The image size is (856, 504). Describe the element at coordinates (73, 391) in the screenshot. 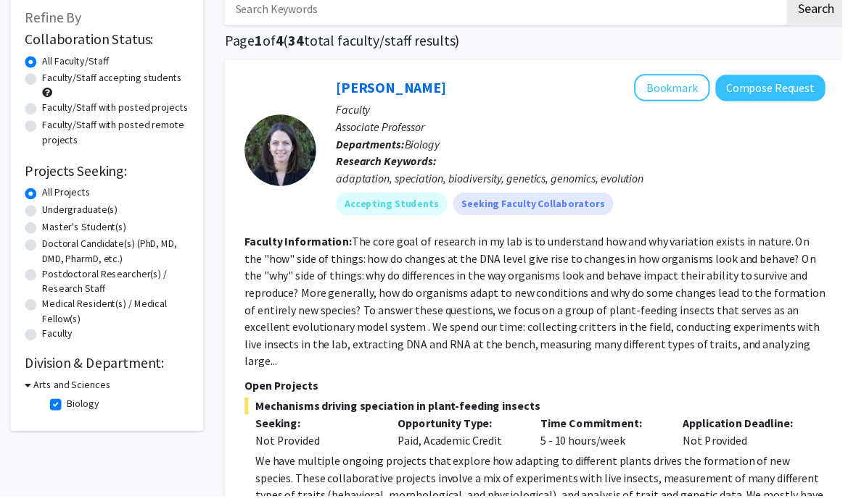

I see `h3: Arts and Sciences` at that location.